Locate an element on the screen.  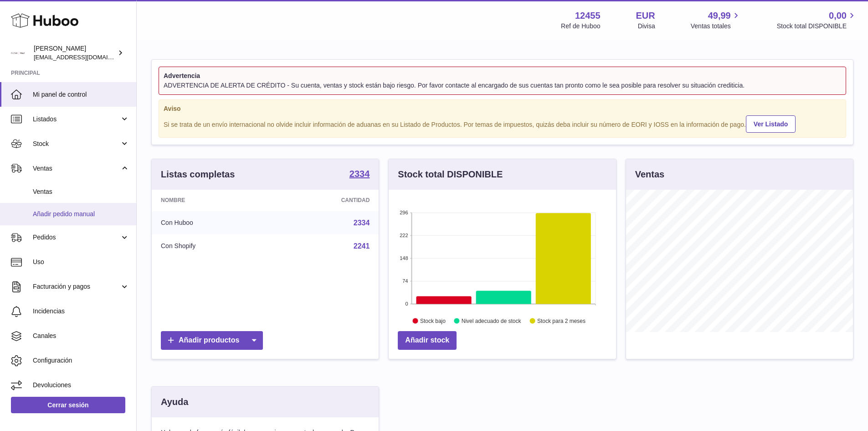
a: Añadir stock is located at coordinates (427, 340).